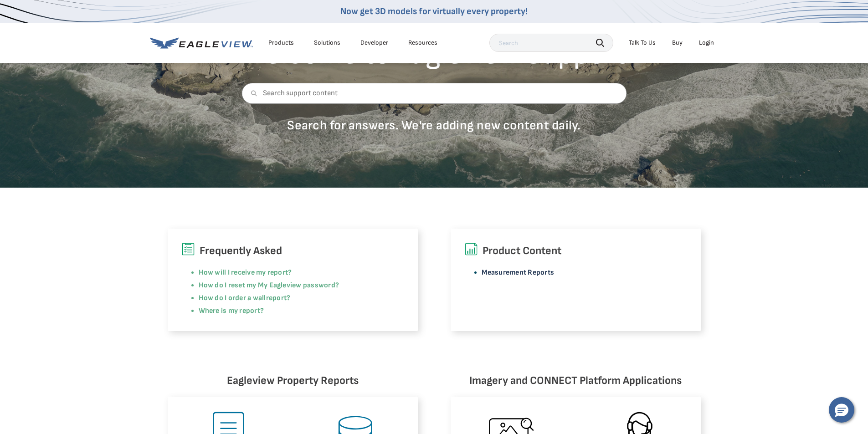 The image size is (868, 434). What do you see at coordinates (551, 42) in the screenshot?
I see `input: Search` at bounding box center [551, 42].